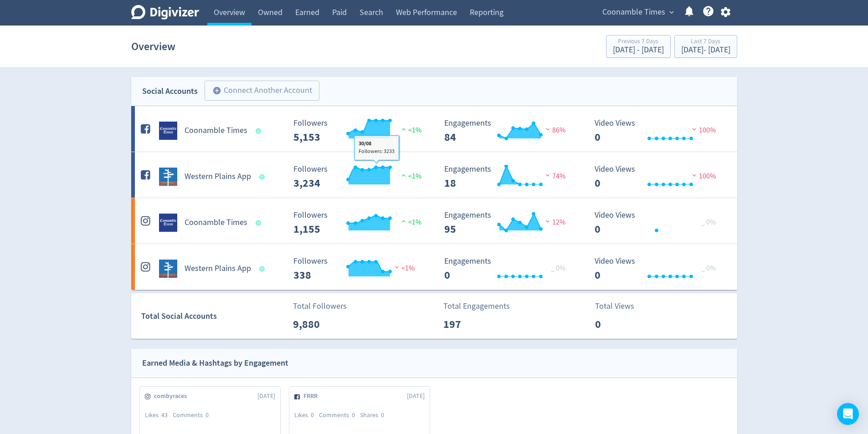 Image resolution: width=868 pixels, height=434 pixels. What do you see at coordinates (164, 415) in the screenshot?
I see `span: 43` at bounding box center [164, 415].